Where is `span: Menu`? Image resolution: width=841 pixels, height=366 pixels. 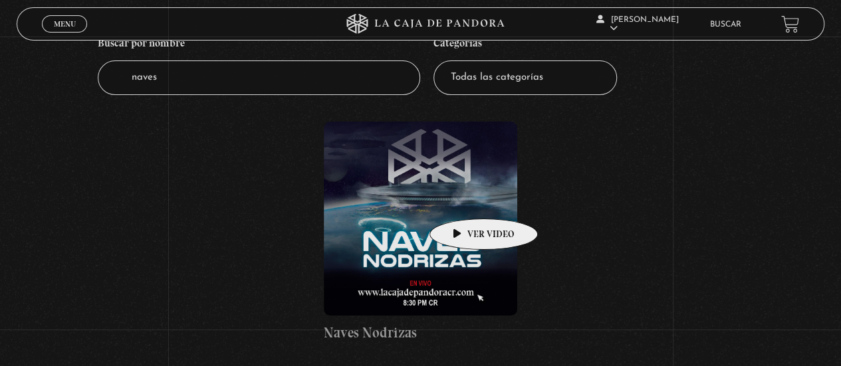 span: Menu is located at coordinates (65, 24).